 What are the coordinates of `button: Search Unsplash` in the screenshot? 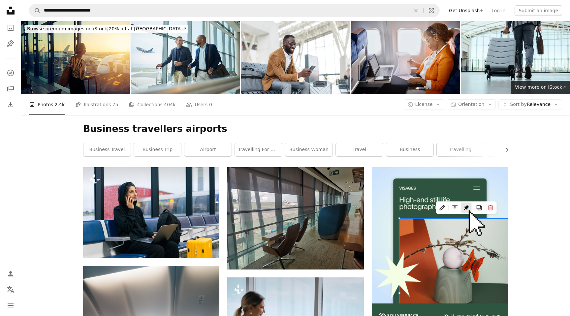 It's located at (35, 11).